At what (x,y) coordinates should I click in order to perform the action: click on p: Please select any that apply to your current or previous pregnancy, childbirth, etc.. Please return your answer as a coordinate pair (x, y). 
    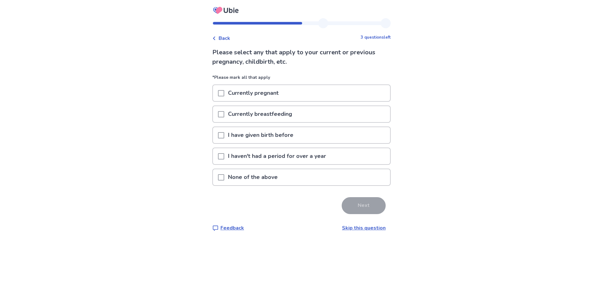
    Looking at the image, I should click on (302, 57).